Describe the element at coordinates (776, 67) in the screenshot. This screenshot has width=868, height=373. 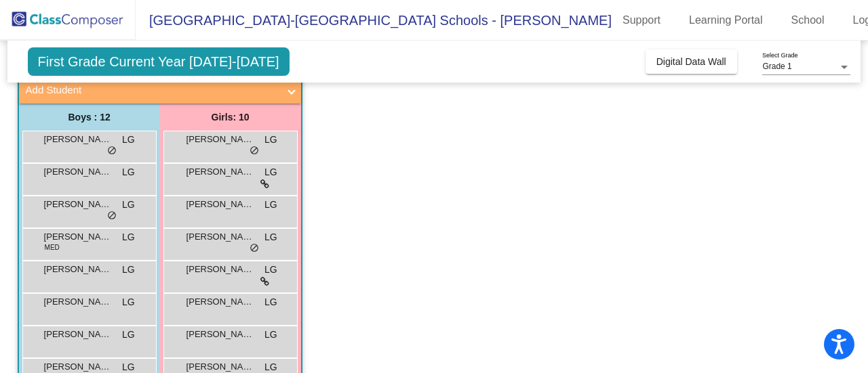
I see `span: Grade 1` at that location.